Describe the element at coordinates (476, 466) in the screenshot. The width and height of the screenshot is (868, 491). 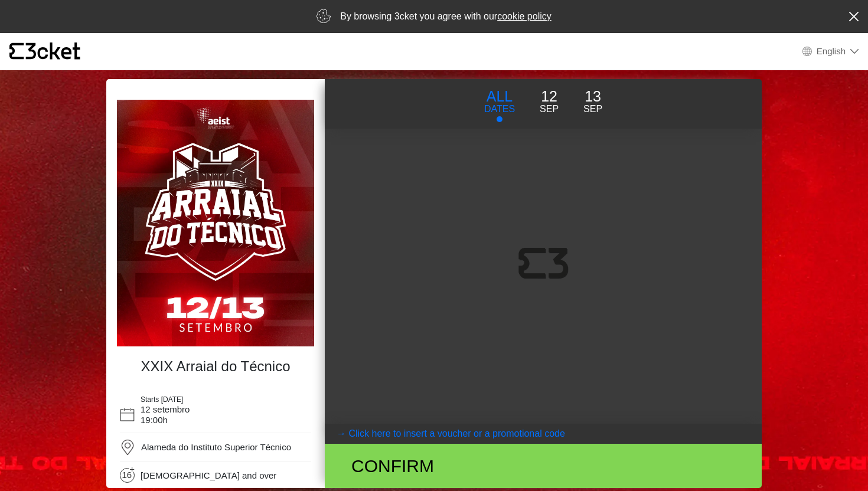
I see `div: Confirm` at that location.